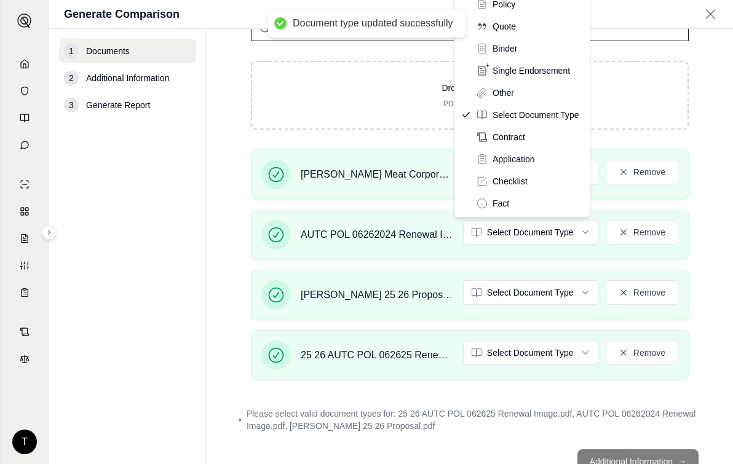 This screenshot has height=464, width=733. What do you see at coordinates (513, 159) in the screenshot?
I see `span: Application` at bounding box center [513, 159].